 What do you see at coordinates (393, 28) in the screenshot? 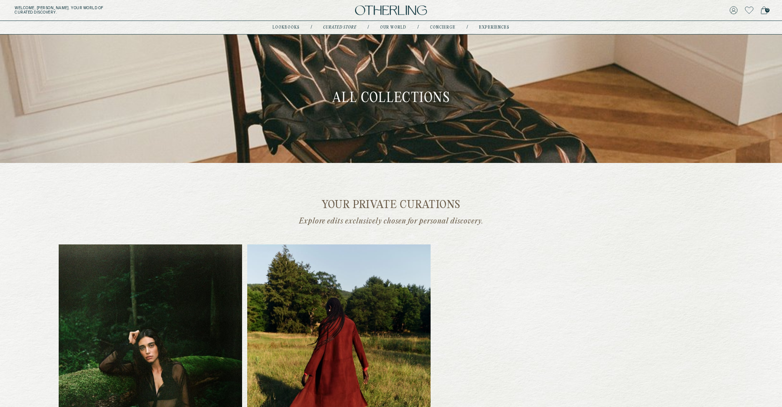
I see `a: Our world` at bounding box center [393, 28].